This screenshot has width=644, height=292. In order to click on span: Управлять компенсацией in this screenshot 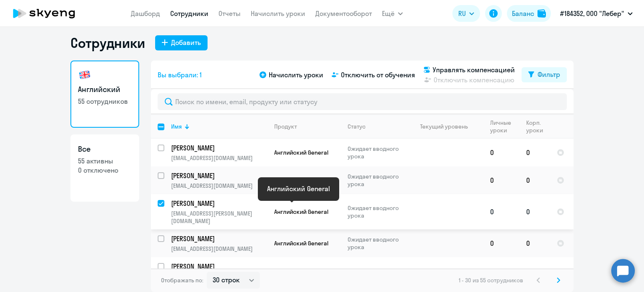, I will do `click(474, 70)`.